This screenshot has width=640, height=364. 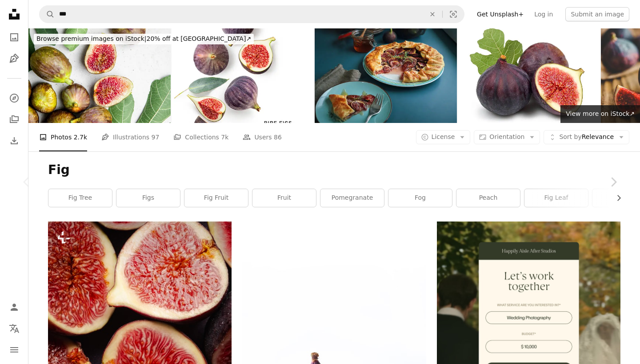 I want to click on span: View more on iStock ↗, so click(x=600, y=114).